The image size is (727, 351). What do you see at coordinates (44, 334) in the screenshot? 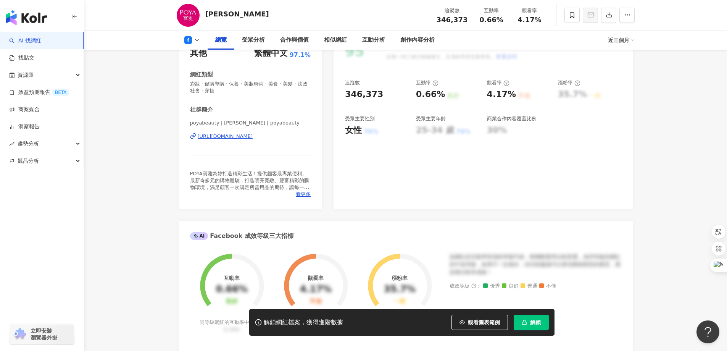
I see `span: 立即安裝 瀏覽器外掛` at bounding box center [44, 334].